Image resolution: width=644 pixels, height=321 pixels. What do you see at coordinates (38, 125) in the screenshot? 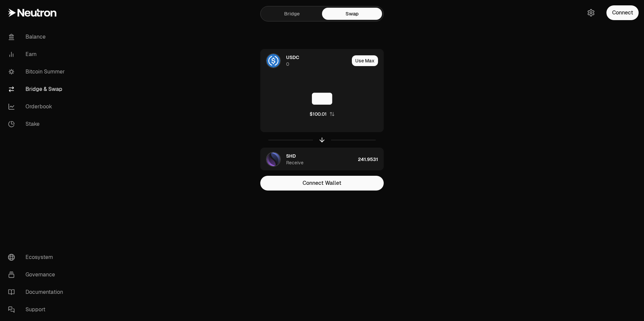
I see `a: Stake` at bounding box center [38, 125].